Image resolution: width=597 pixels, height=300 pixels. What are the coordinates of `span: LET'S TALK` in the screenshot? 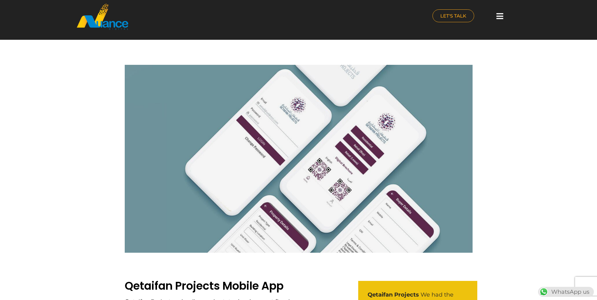 It's located at (453, 16).